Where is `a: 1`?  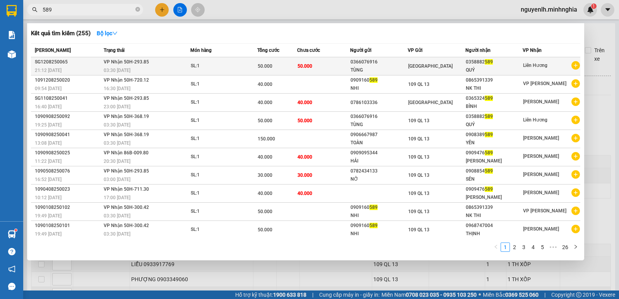
a: 1 is located at coordinates (505, 247).